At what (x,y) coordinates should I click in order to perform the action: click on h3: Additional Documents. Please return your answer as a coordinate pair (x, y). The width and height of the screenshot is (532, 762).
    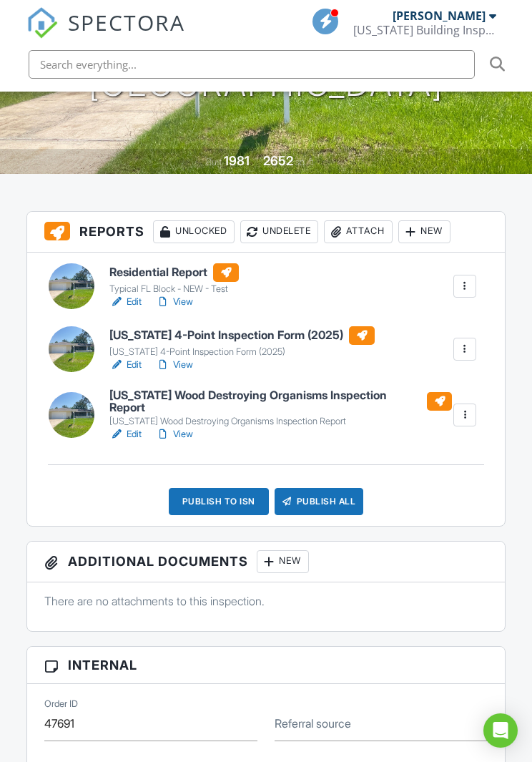
    Looking at the image, I should click on (266, 561).